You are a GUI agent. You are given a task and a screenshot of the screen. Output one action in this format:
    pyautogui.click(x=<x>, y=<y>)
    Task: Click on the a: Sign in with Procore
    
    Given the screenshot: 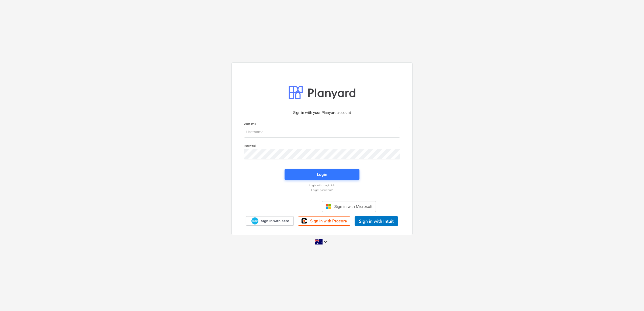 What is the action you would take?
    pyautogui.click(x=324, y=221)
    